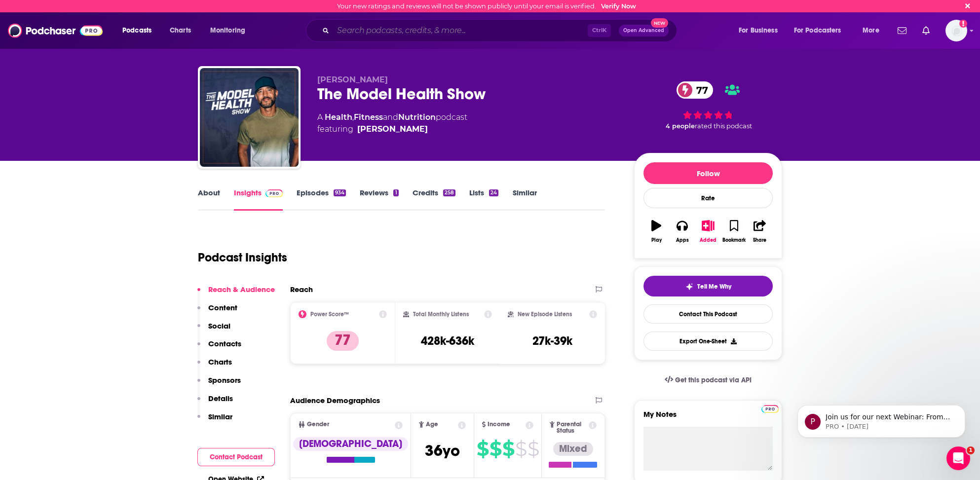 The width and height of the screenshot is (980, 480). I want to click on div: Play, so click(656, 240).